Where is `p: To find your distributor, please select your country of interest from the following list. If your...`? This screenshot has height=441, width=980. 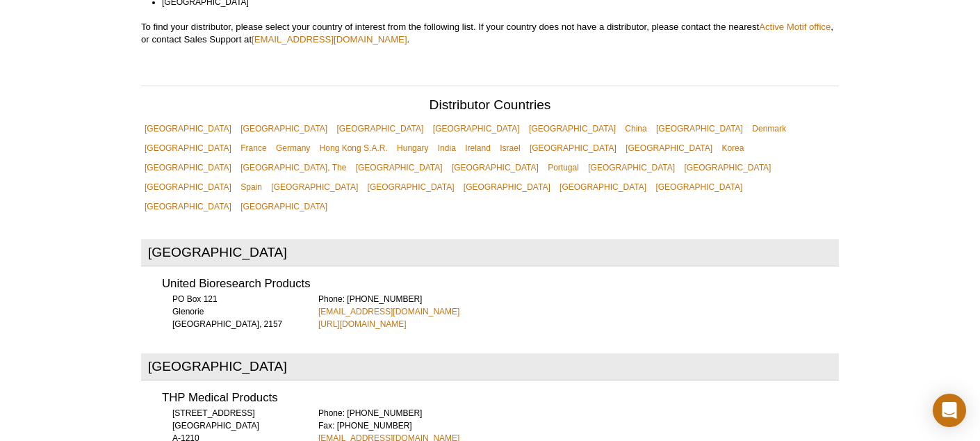
p: To find your distributor, please select your country of interest from the following list. If your... is located at coordinates (490, 33).